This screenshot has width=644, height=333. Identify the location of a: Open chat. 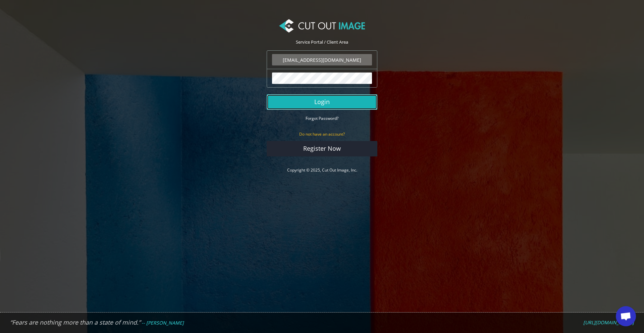
(626, 316).